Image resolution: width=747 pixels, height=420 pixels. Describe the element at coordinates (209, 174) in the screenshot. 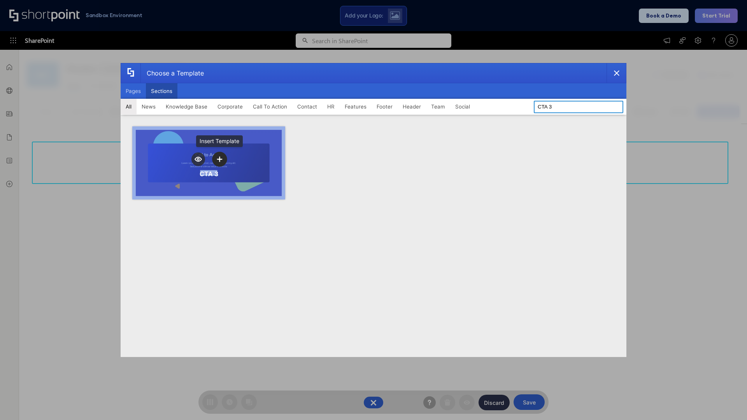

I see `div: CTA 3` at that location.